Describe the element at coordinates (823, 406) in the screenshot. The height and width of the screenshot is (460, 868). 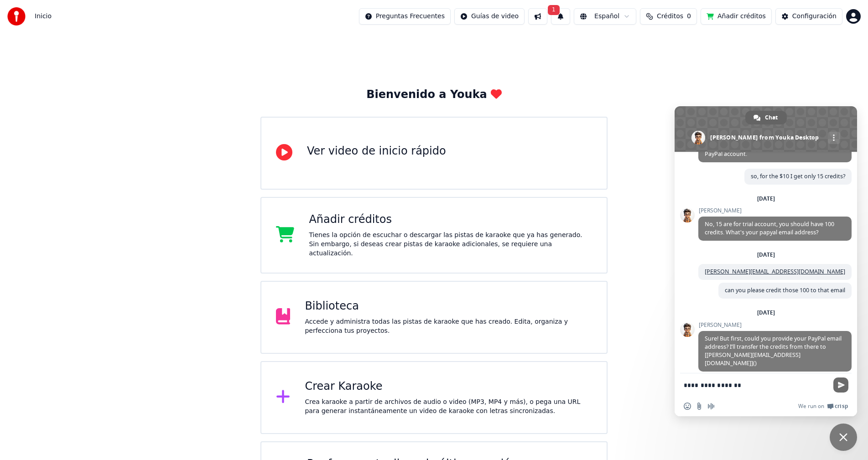
I see `a: We run onCrisp` at that location.